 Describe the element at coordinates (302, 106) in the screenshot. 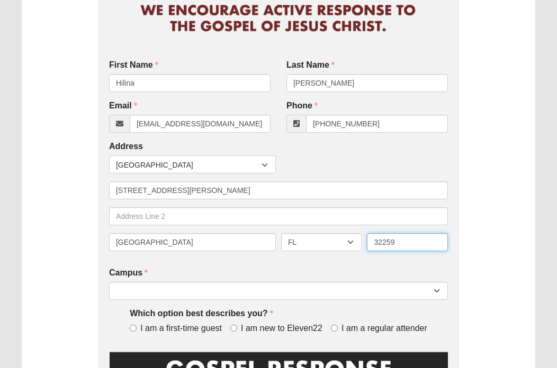

I see `label: Phone` at that location.